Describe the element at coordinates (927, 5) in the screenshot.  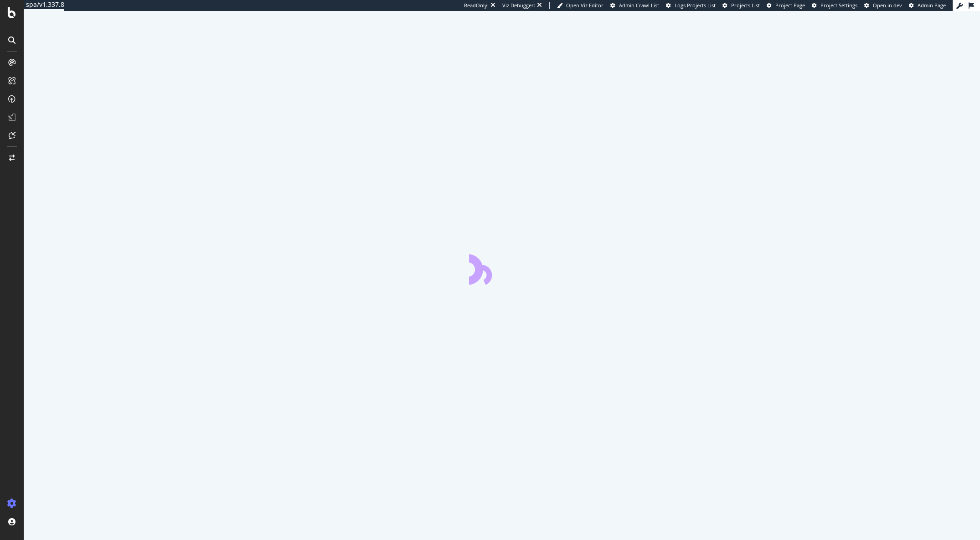
I see `a: Admin Page` at that location.